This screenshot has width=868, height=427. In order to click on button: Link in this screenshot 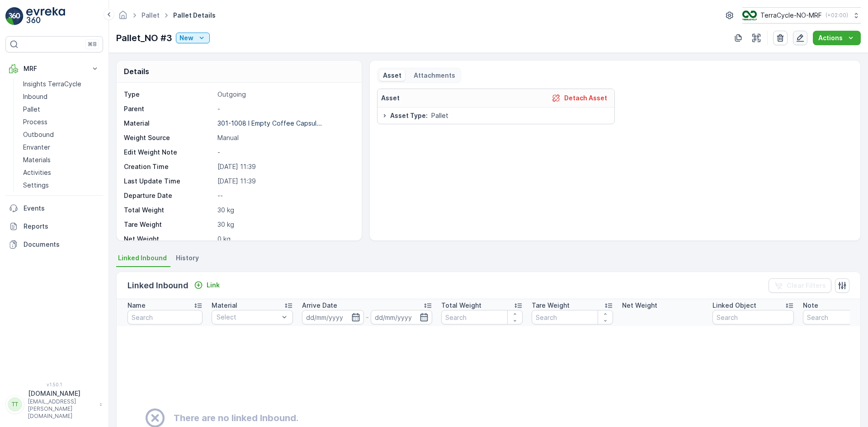, I will do `click(206, 285)`.